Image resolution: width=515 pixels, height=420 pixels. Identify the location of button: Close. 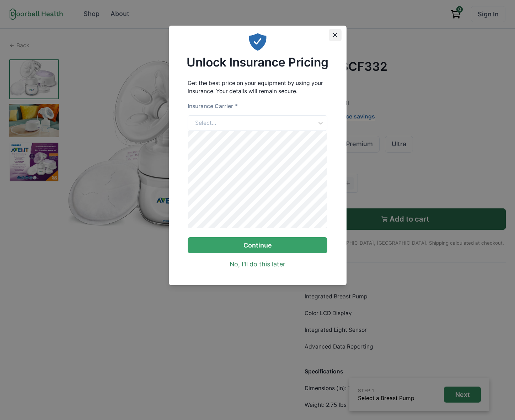
(335, 35).